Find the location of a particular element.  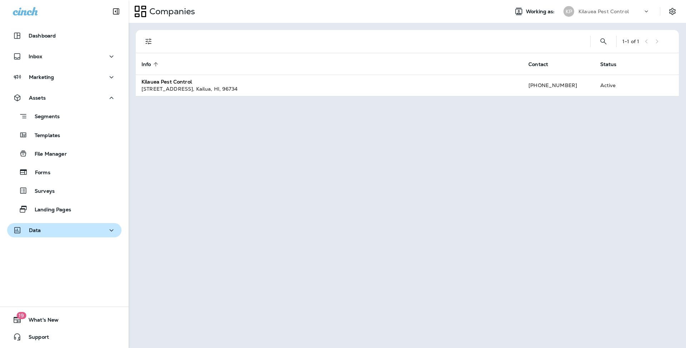

p: Companies is located at coordinates (171, 11).